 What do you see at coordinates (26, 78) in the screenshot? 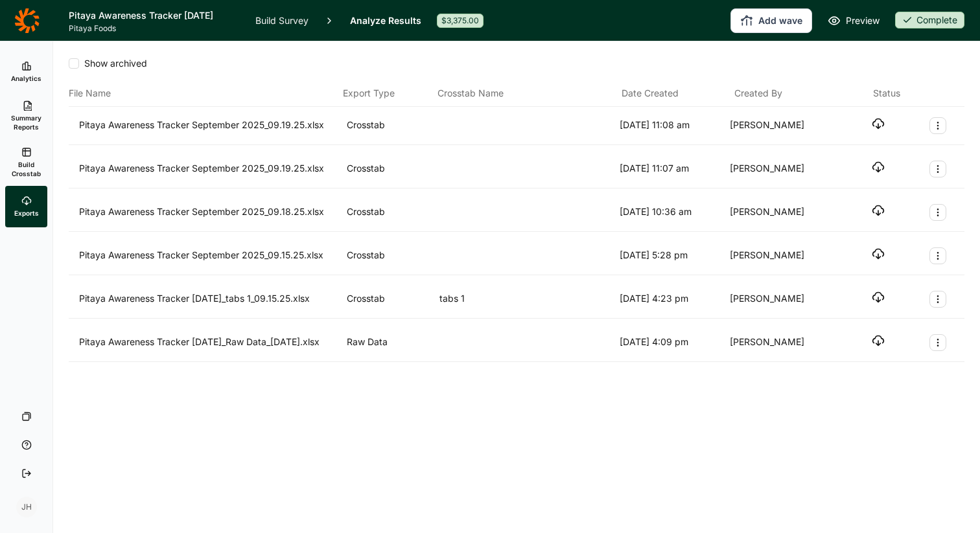
I see `span: Analytics` at bounding box center [26, 78].